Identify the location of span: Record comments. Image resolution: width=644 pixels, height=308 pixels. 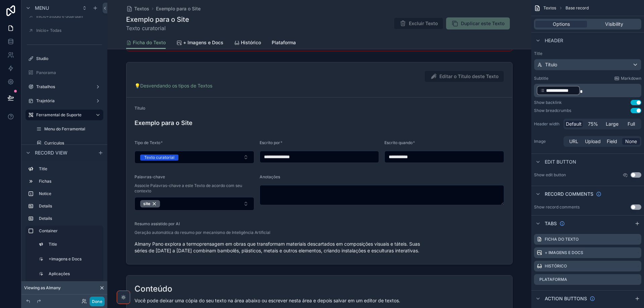
(568, 194).